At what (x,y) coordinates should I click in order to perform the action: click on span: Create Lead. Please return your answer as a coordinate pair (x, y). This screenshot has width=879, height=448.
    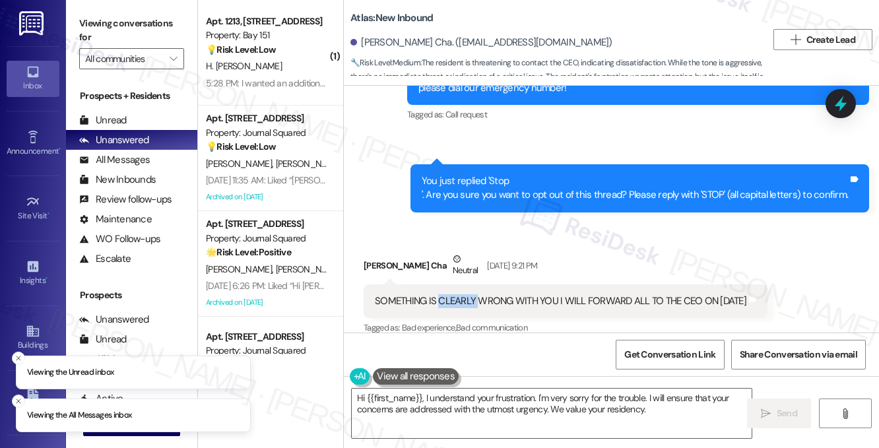
    Looking at the image, I should click on (831, 40).